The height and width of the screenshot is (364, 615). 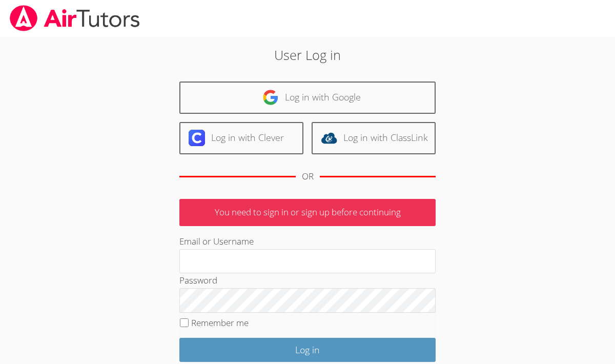 What do you see at coordinates (75, 18) in the screenshot?
I see `img: airtutors_banner-c4298cdbf04f3fff15de1276eac7730deb9818008684d7c2e4769d2f7ddbe033.png` at bounding box center [75, 18].